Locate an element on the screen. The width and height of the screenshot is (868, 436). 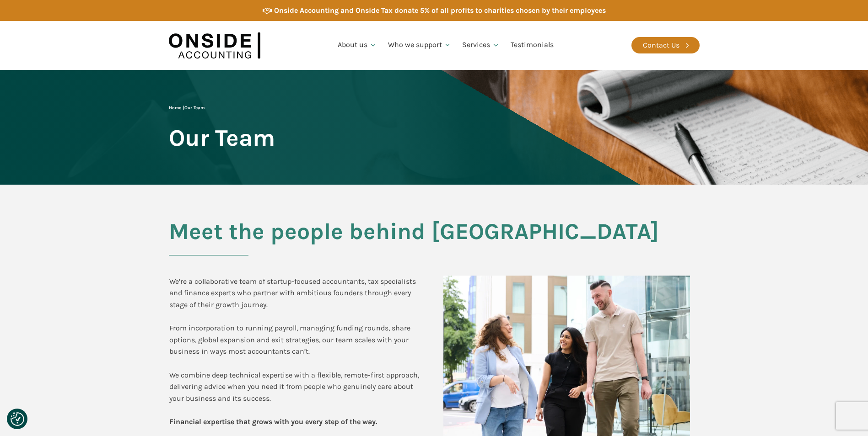
a: About us is located at coordinates (357, 45).